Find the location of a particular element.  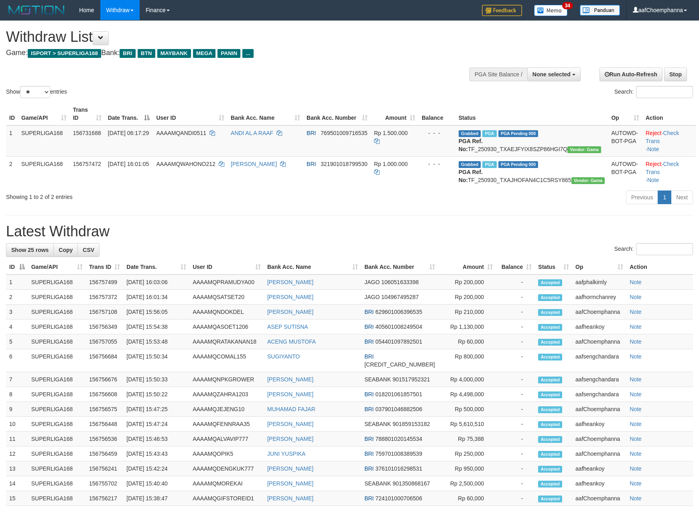

span: Copy 901517952321 to clipboard is located at coordinates (411, 379).